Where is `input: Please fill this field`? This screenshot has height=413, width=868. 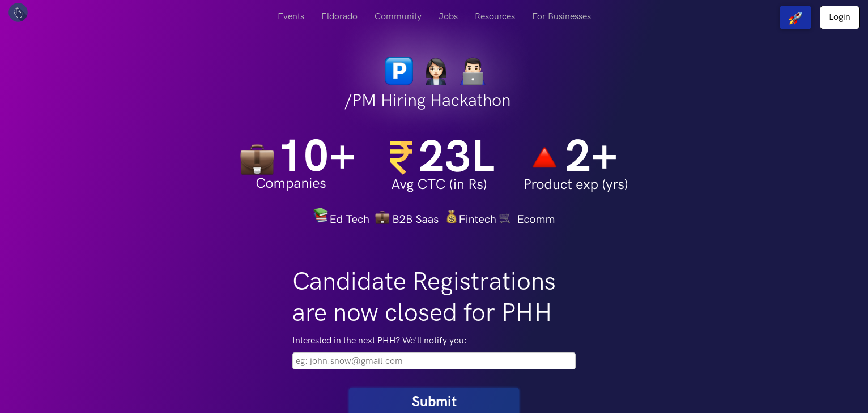 input: Please fill this field is located at coordinates (434, 361).